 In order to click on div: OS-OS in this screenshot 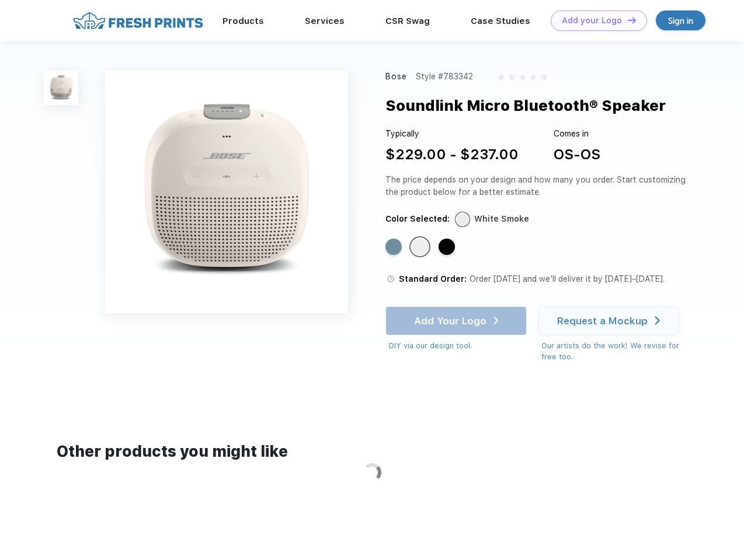, I will do `click(577, 155)`.